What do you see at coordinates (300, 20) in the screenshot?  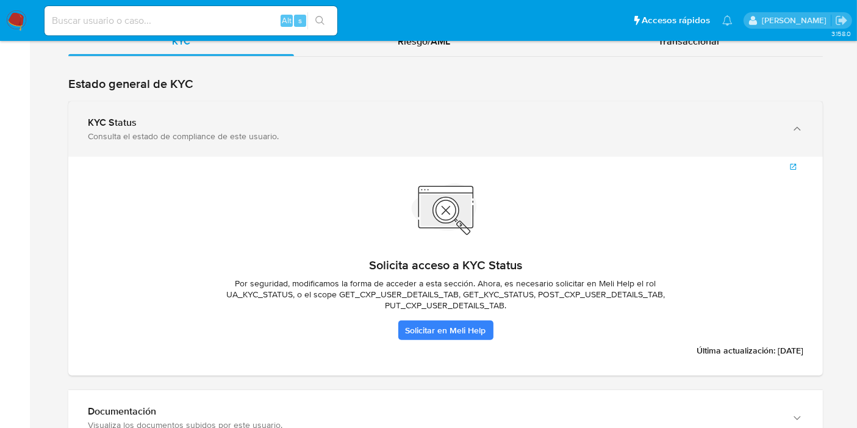 I see `span: s` at bounding box center [300, 20].